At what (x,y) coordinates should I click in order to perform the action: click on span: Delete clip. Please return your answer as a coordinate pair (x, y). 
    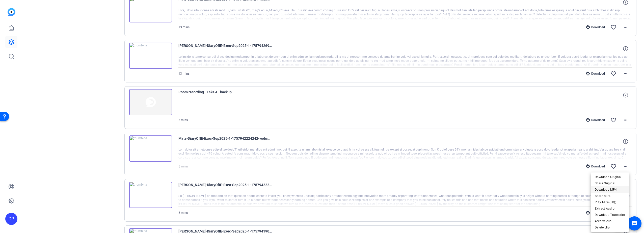
    Looking at the image, I should click on (610, 227).